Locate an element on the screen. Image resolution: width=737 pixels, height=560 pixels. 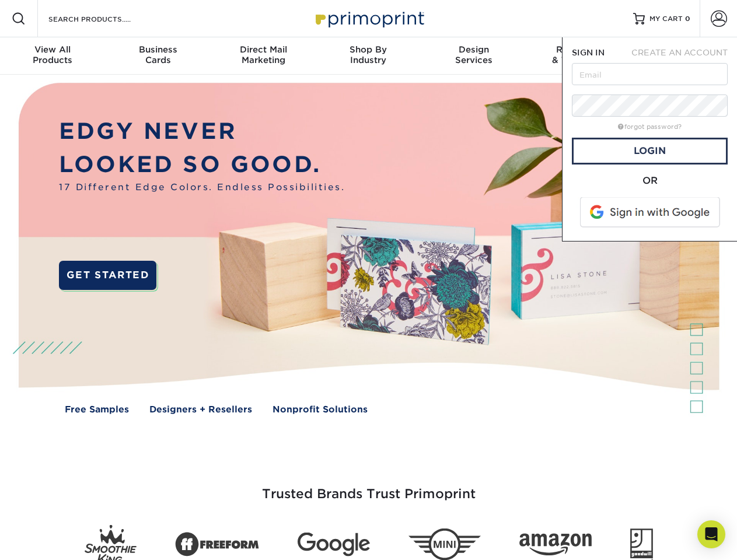
input: Email is located at coordinates (650, 74).